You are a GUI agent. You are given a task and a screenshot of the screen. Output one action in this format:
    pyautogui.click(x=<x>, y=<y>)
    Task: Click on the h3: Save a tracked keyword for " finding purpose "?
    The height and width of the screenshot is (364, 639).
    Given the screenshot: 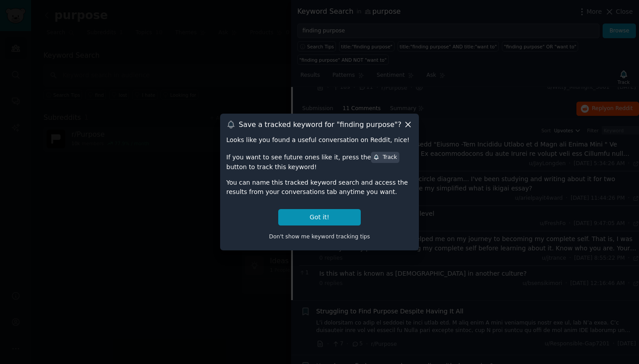 What is the action you would take?
    pyautogui.click(x=320, y=124)
    